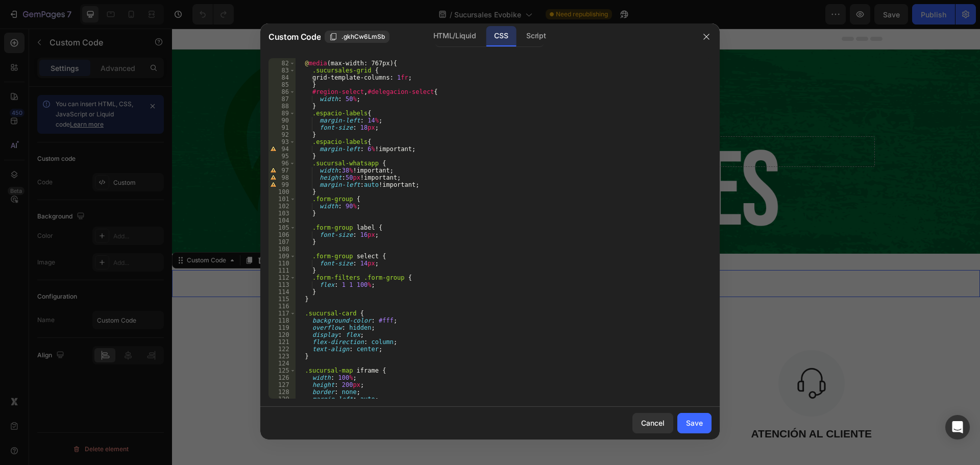  I want to click on div: 104, so click(282, 221).